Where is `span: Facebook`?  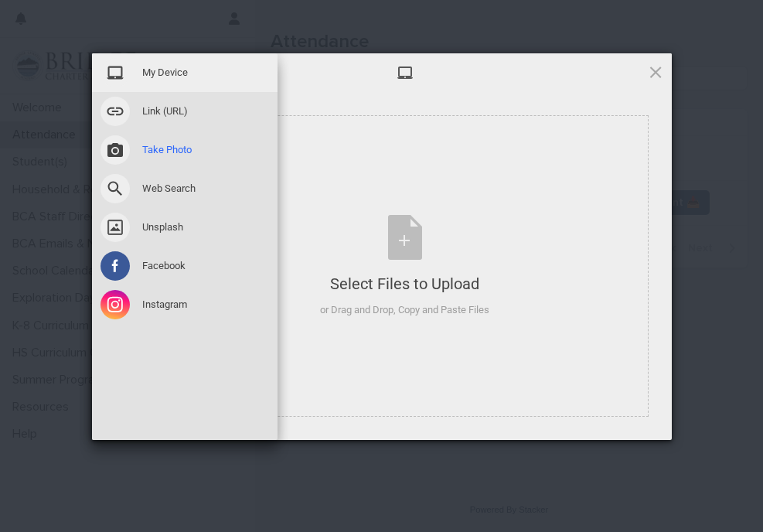 span: Facebook is located at coordinates (163, 266).